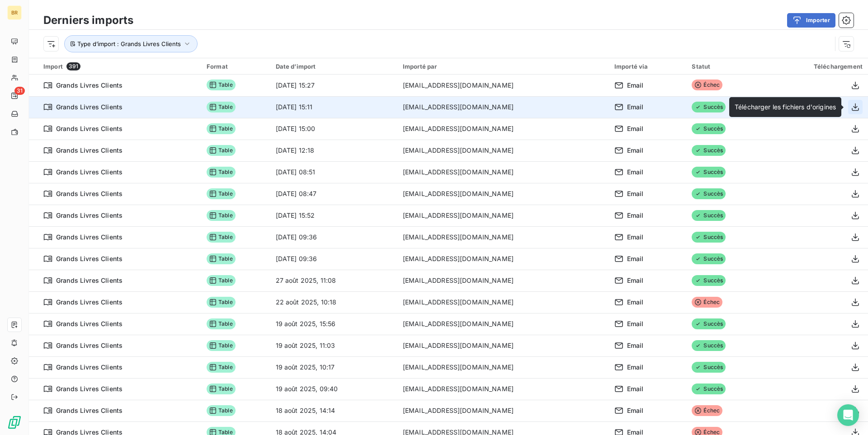 This screenshot has width=868, height=435. What do you see at coordinates (648, 66) in the screenshot?
I see `div: Importé via` at bounding box center [648, 66].